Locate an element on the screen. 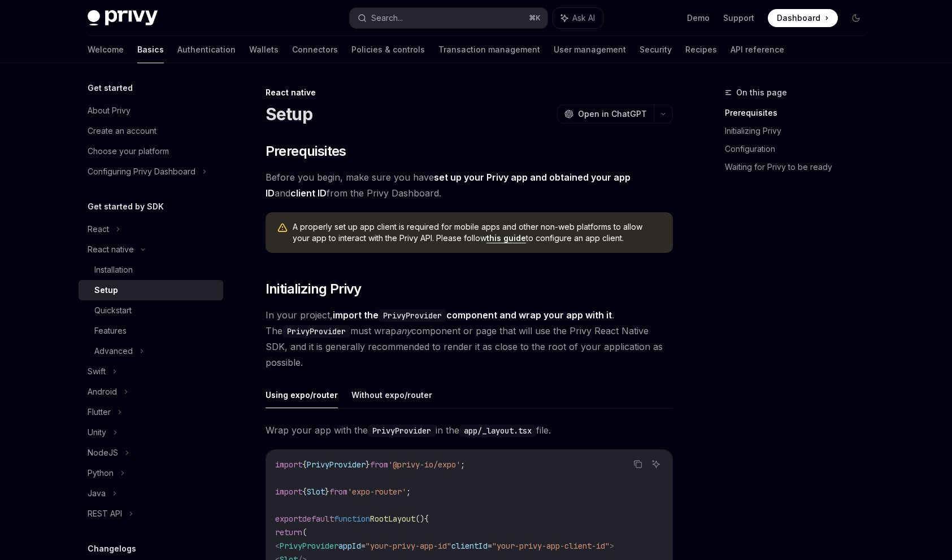 The width and height of the screenshot is (952, 560). button: Copy the contents from the code block is located at coordinates (637, 464).